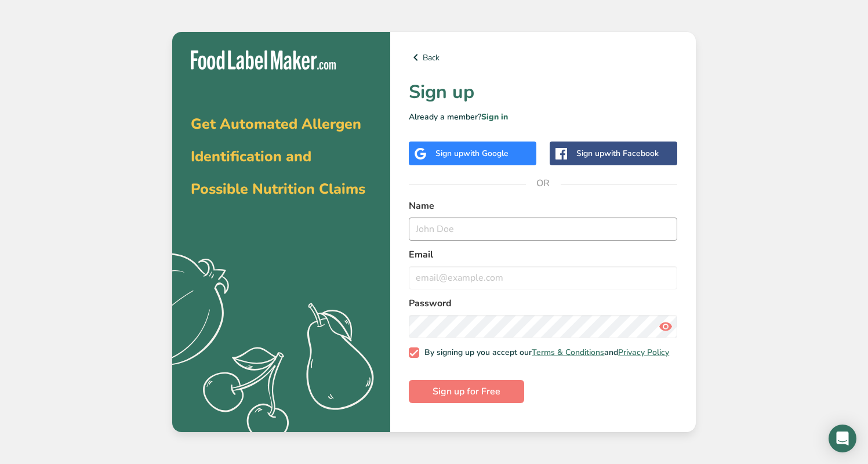 The height and width of the screenshot is (464, 868). Describe the element at coordinates (842, 438) in the screenshot. I see `div: Open Intercom Messenger` at that location.